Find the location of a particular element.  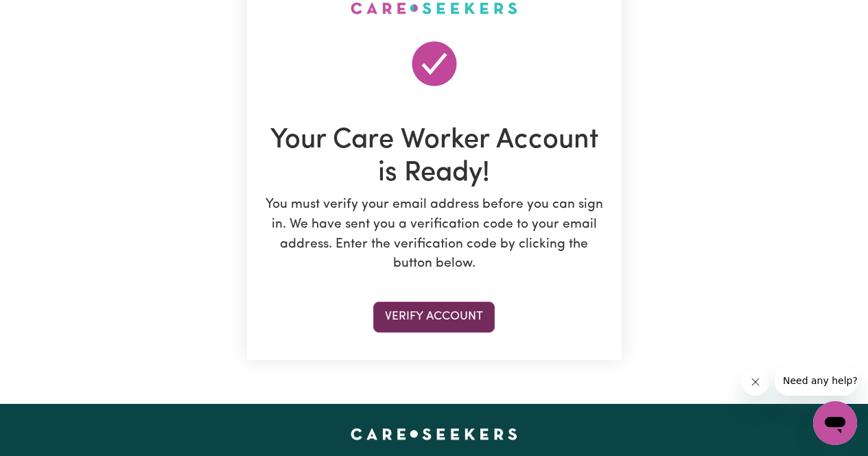

a: Careseekers home page is located at coordinates (434, 434).